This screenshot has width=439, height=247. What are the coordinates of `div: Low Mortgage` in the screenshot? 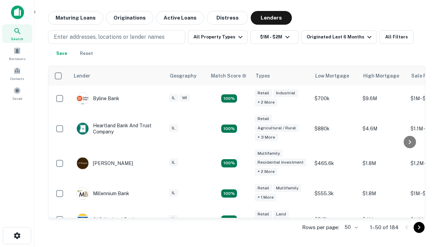 It's located at (332, 76).